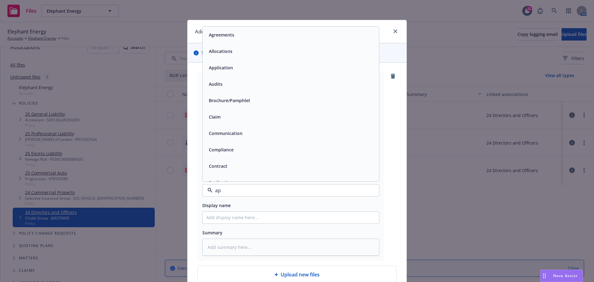 This screenshot has width=594, height=282. What do you see at coordinates (221, 182) in the screenshot?
I see `button: Declination` at bounding box center [221, 182].